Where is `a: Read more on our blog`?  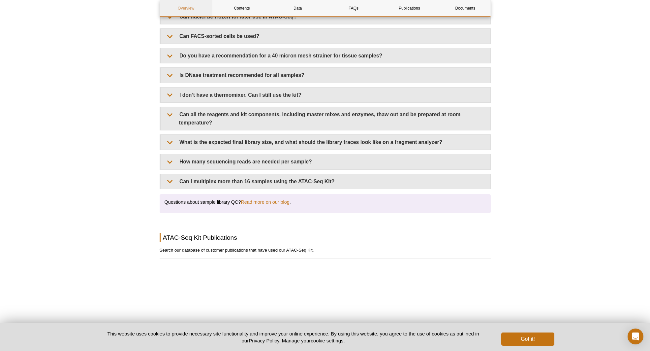 a: Read more on our blog is located at coordinates (265, 202).